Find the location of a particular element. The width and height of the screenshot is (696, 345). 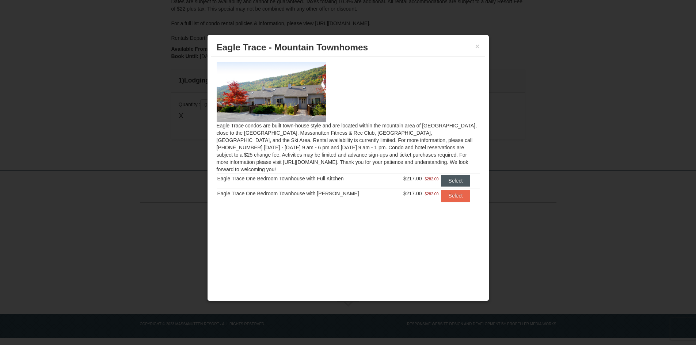

div: Eagle Trace condos are built town-house style and are located within the mountain area of [GEOGRA... is located at coordinates (348, 136).